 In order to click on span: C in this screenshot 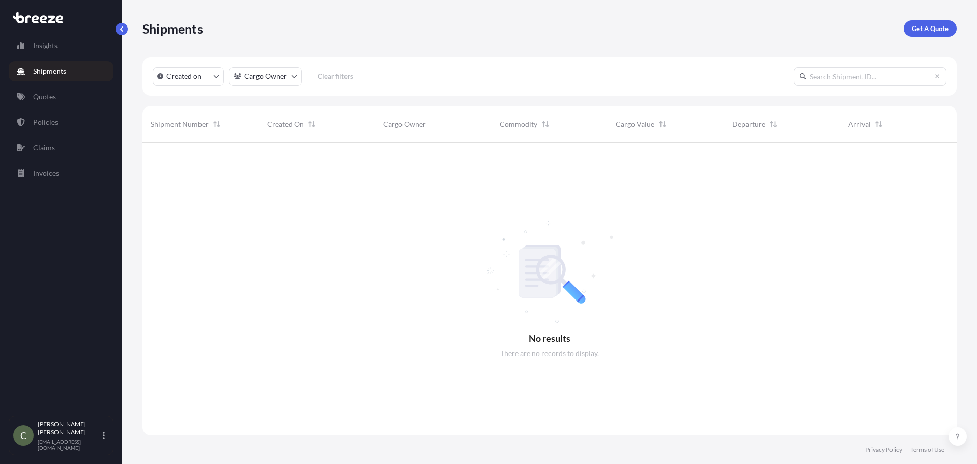, I will do `click(23, 435)`.